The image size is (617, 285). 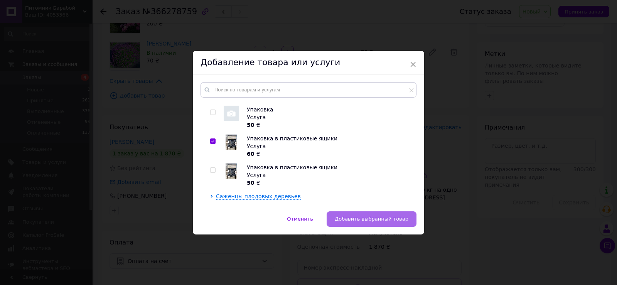 I want to click on span: Отменить, so click(x=300, y=219).